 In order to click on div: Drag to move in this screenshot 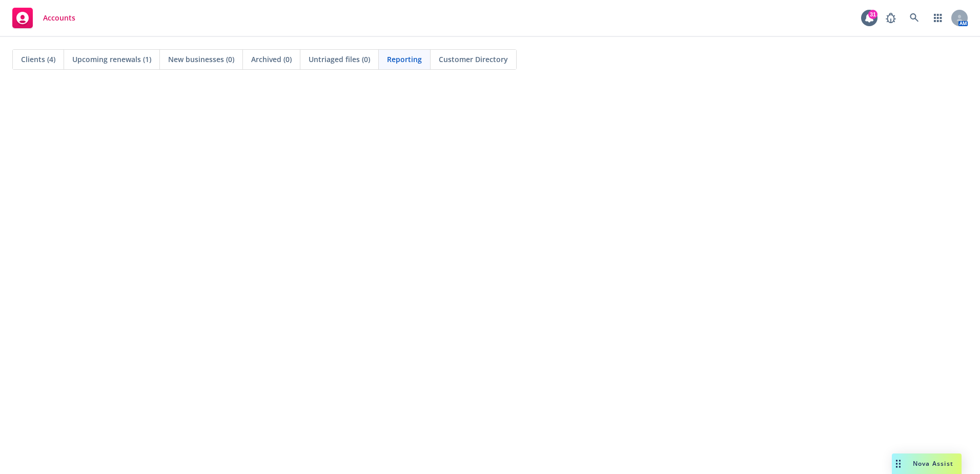, I will do `click(898, 464)`.